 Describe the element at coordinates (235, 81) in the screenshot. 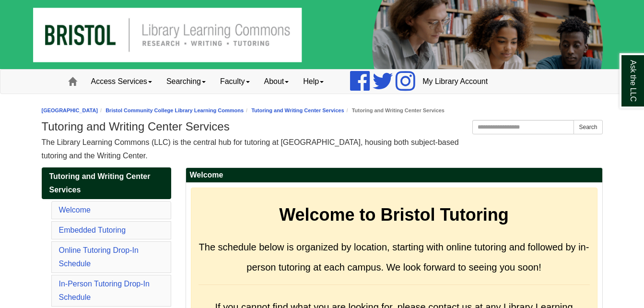

I see `a: Faculty` at that location.